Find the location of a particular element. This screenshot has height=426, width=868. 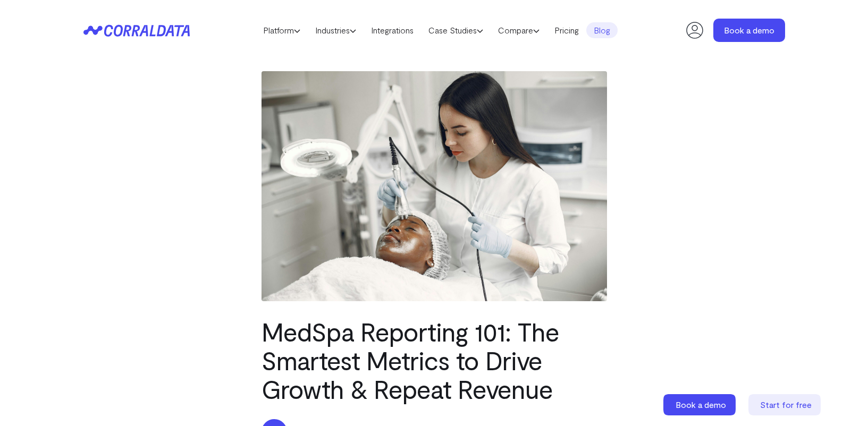

a: Pricing is located at coordinates (567, 30).